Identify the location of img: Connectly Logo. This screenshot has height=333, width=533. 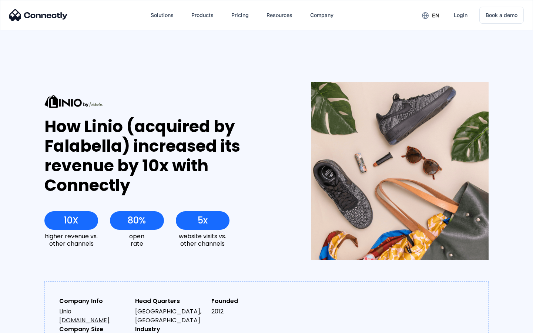
(38, 15).